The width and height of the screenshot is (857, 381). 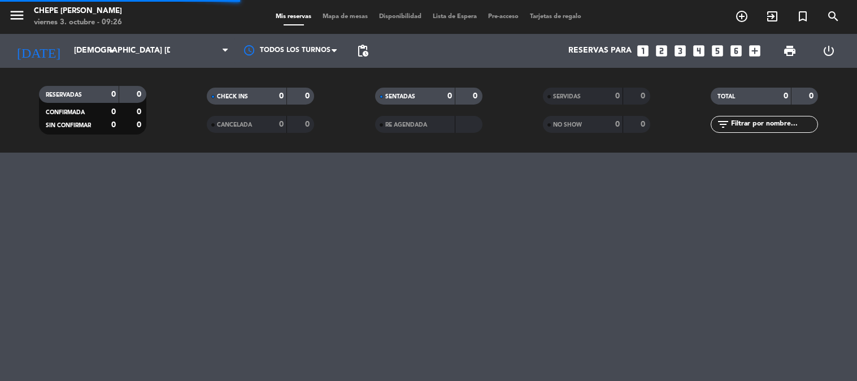 What do you see at coordinates (772, 16) in the screenshot?
I see `span: WALK IN` at bounding box center [772, 16].